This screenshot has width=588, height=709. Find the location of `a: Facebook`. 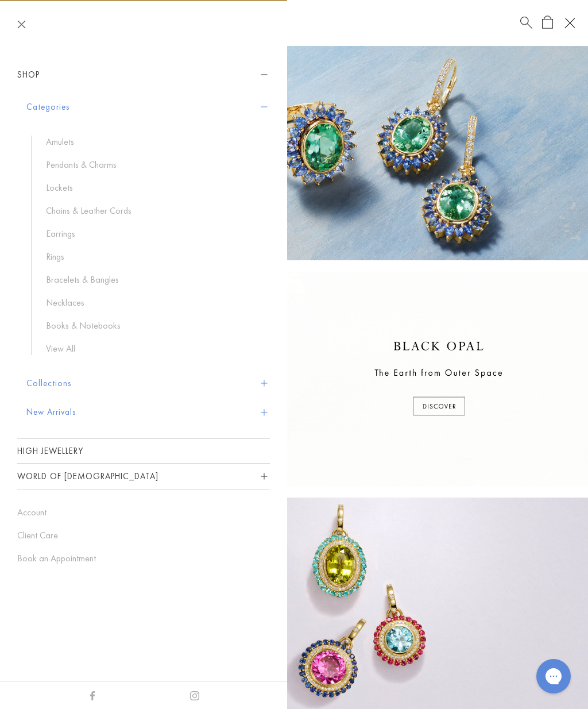

a: Facebook is located at coordinates (92, 694).